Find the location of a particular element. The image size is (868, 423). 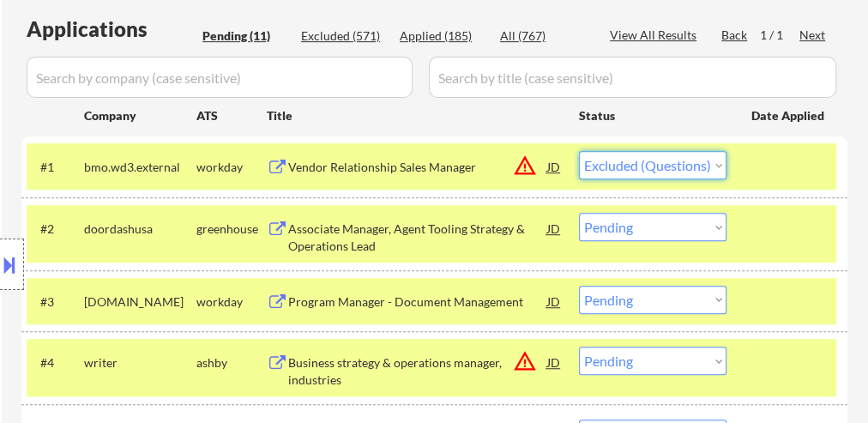

div: Excluded (571) is located at coordinates (344, 36).